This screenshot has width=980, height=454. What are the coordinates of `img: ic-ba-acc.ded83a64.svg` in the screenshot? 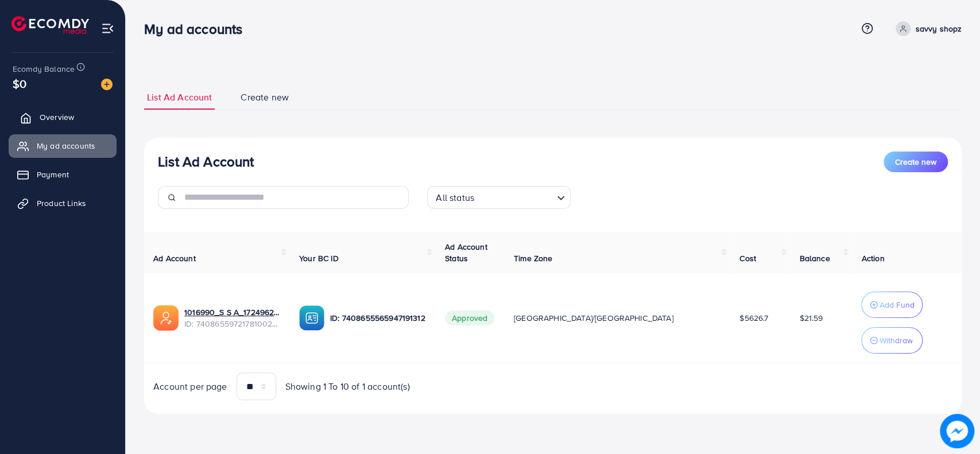 It's located at (312, 318).